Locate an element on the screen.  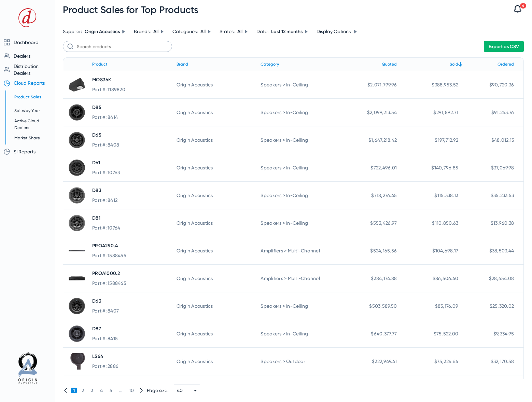
span: Dealers is located at coordinates (22, 56).